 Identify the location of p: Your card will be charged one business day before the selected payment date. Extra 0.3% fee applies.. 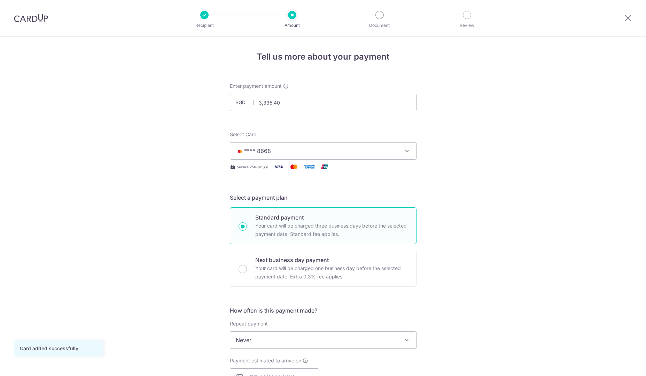
(331, 272).